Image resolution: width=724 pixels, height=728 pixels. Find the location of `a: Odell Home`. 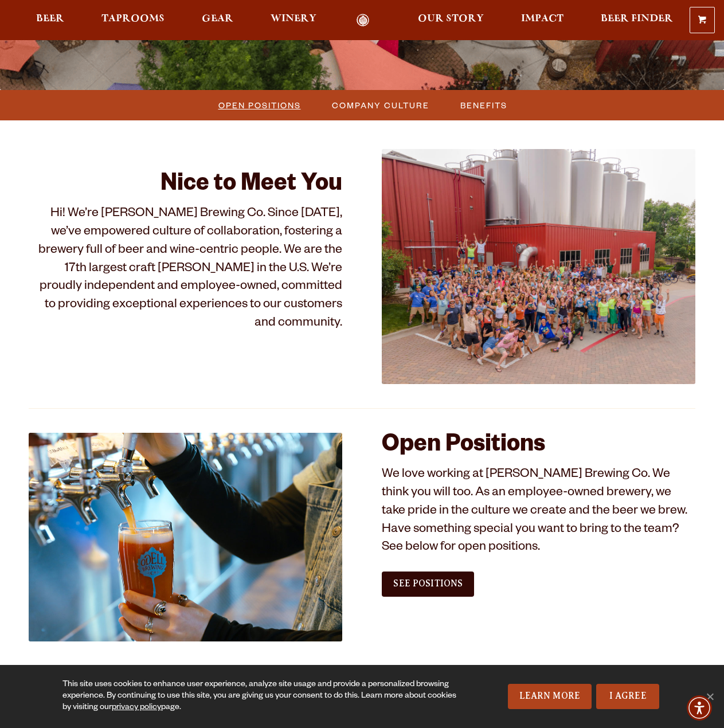

a: Odell Home is located at coordinates (363, 21).